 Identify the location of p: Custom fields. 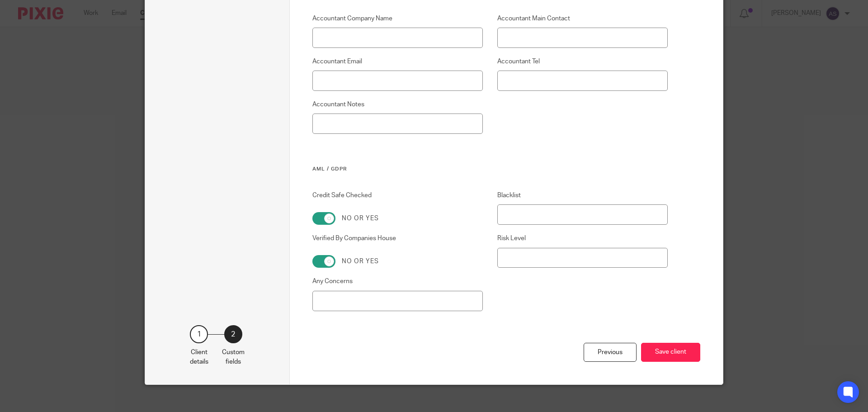
(233, 357).